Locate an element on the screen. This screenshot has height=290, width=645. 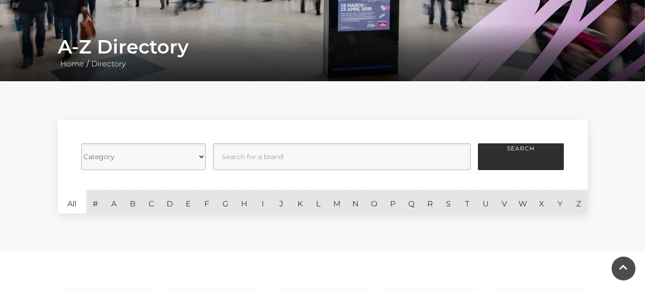
a: D is located at coordinates (169, 201).